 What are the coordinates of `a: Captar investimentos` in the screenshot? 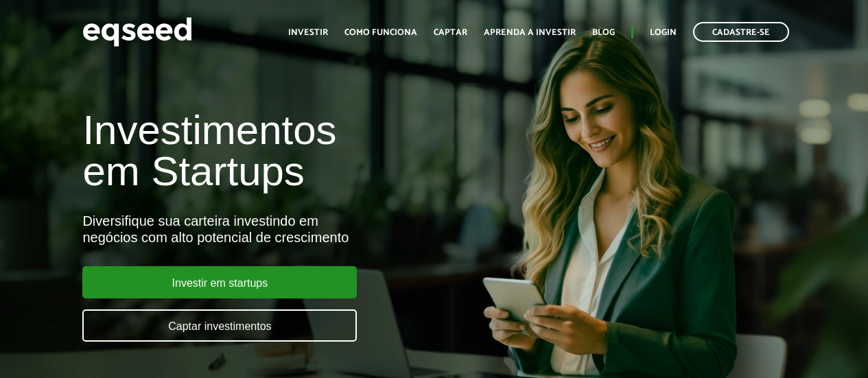 It's located at (220, 325).